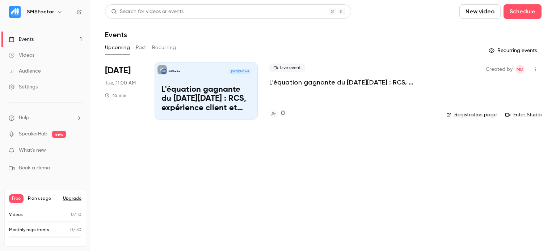 The width and height of the screenshot is (556, 251). I want to click on span: Free, so click(16, 199).